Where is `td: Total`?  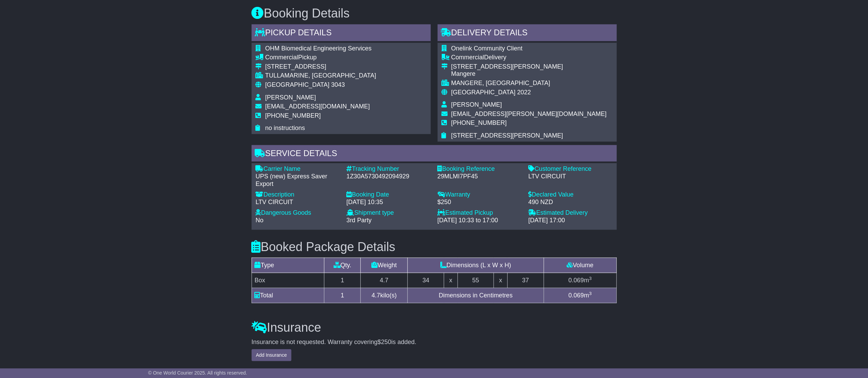
td: Total is located at coordinates (288, 295).